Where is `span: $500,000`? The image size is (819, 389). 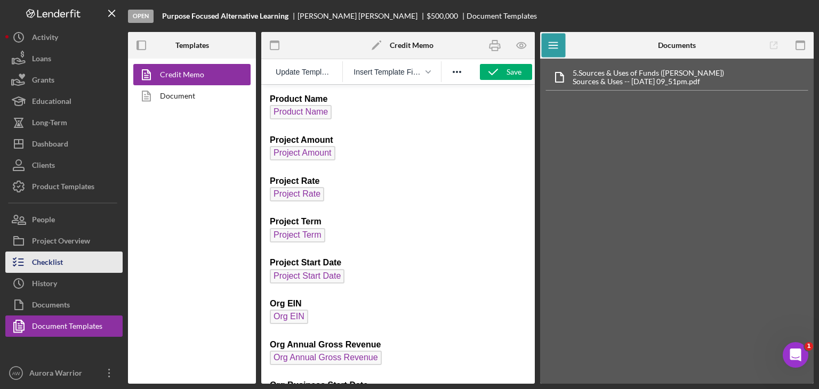 span: $500,000 is located at coordinates (442, 15).